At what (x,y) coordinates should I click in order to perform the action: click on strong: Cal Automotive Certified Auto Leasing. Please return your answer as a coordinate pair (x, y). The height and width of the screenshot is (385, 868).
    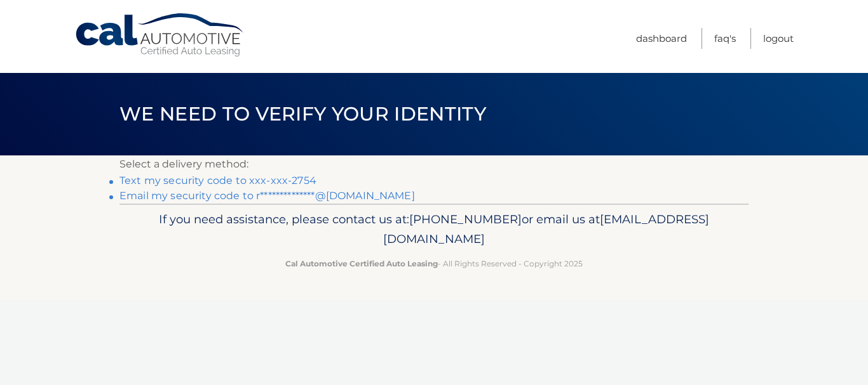
    Looking at the image, I should click on (362, 264).